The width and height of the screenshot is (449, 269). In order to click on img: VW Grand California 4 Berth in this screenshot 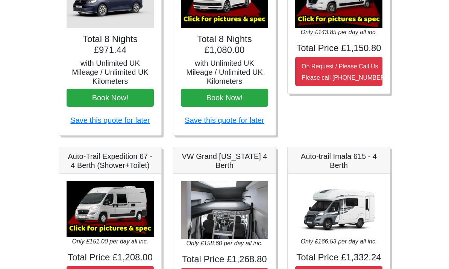, I will do `click(225, 210)`.